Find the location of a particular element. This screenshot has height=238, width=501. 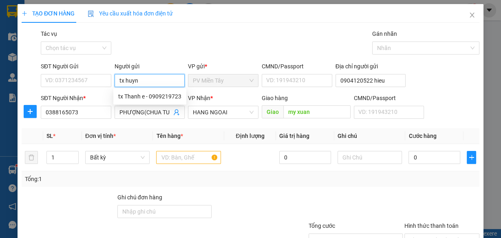

div: Người gửi is located at coordinates (150, 66).